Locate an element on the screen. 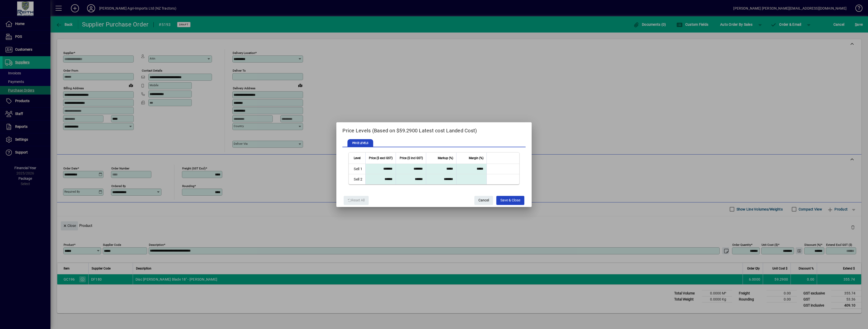  button: Cancel is located at coordinates (484, 200).